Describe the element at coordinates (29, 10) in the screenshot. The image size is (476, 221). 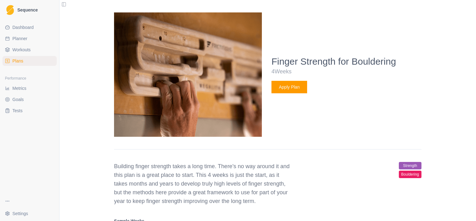
I see `a: LogoSequence` at that location.